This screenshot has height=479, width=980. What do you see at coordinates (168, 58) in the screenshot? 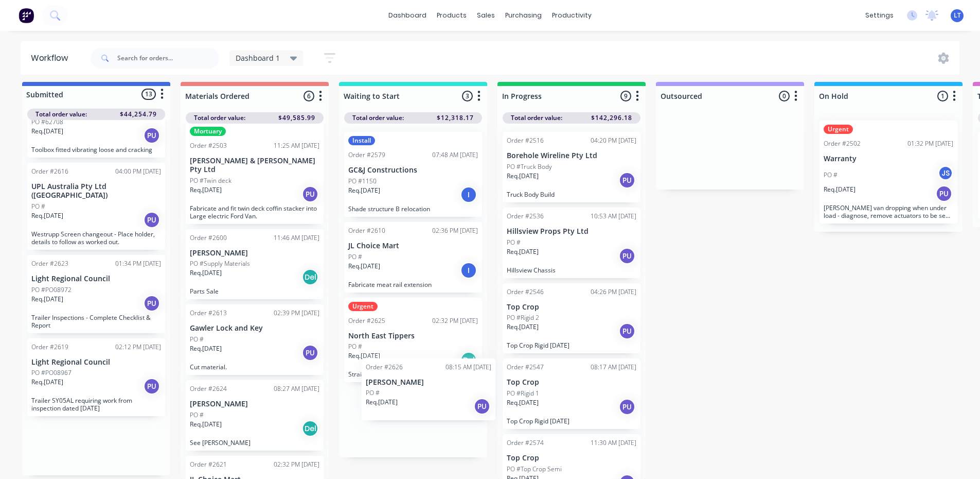
I see `input: Search for orders...` at bounding box center [168, 58].